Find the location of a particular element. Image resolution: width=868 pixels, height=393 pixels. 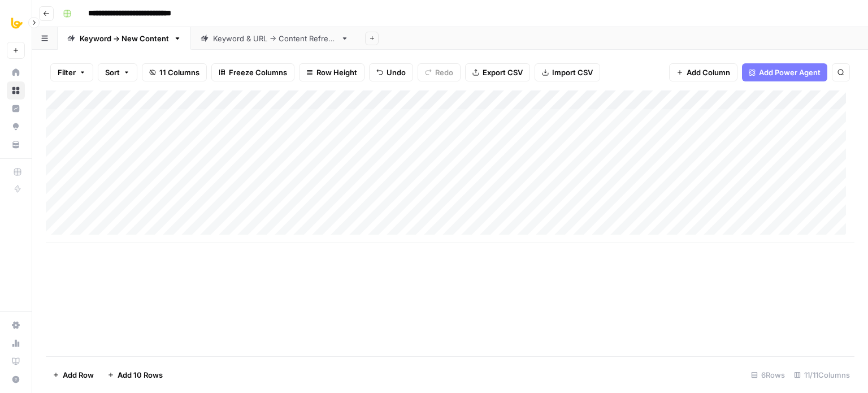

button: Redo is located at coordinates (439, 73).